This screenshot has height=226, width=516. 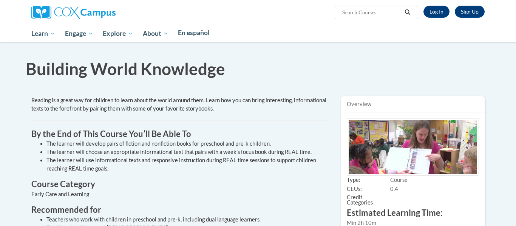 What do you see at coordinates (43, 34) in the screenshot?
I see `a: Learn` at bounding box center [43, 34].